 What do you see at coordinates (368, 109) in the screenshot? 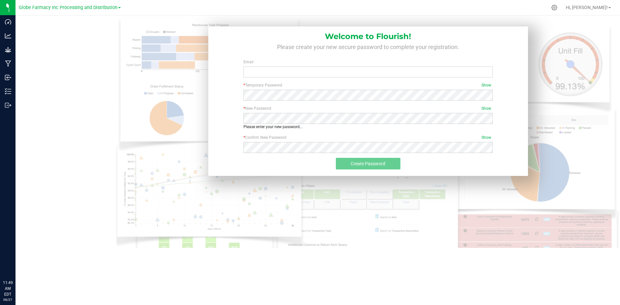
I see `label: New Password` at bounding box center [368, 109].